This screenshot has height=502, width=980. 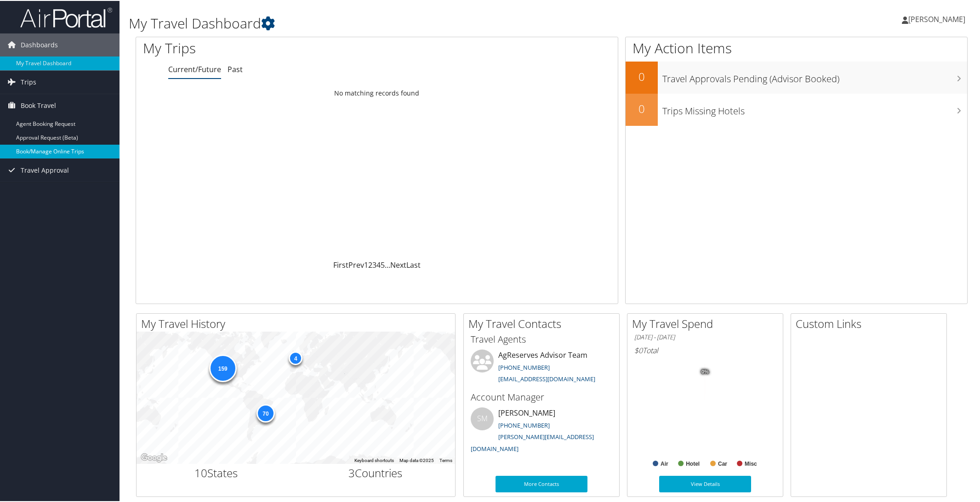 I want to click on a: 2, so click(x=370, y=264).